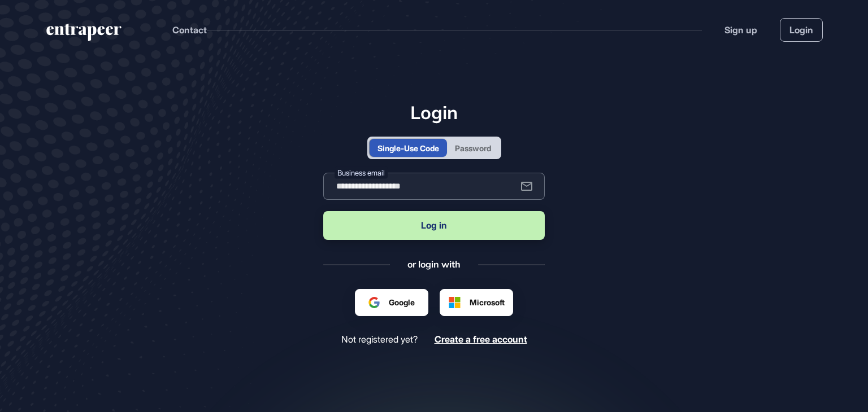  Describe the element at coordinates (434, 112) in the screenshot. I see `h1: Login` at that location.